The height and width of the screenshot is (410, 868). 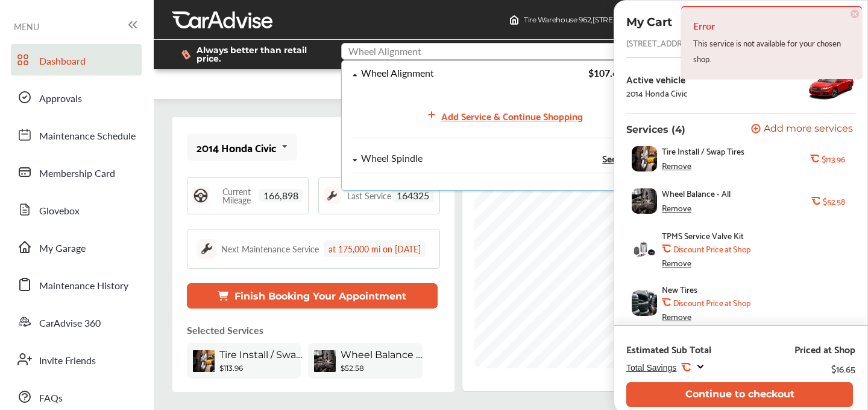 I want to click on span: Add more services, so click(x=808, y=130).